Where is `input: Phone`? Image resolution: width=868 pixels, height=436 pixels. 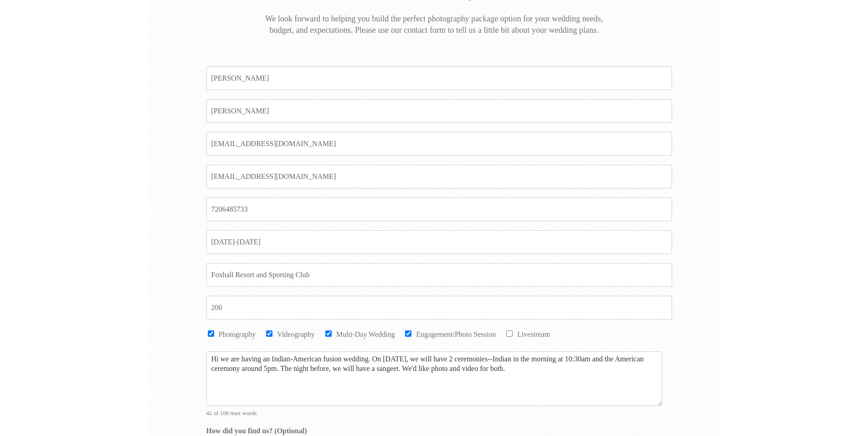 input: Phone is located at coordinates (439, 209).